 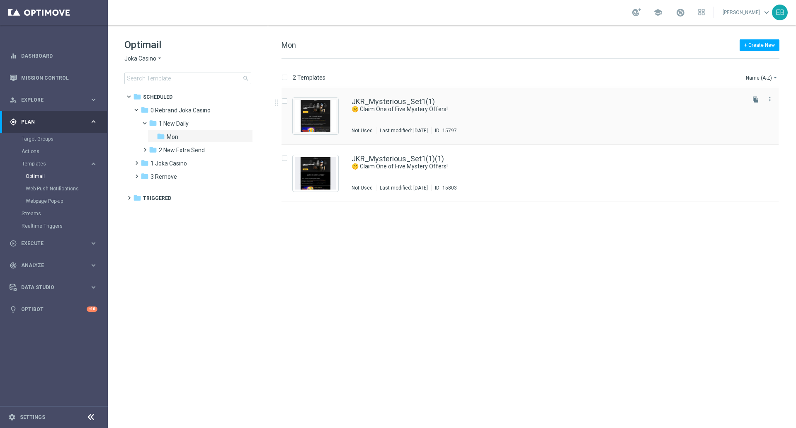 What do you see at coordinates (66, 201) in the screenshot?
I see `div: Webpage Pop-up` at bounding box center [66, 201].